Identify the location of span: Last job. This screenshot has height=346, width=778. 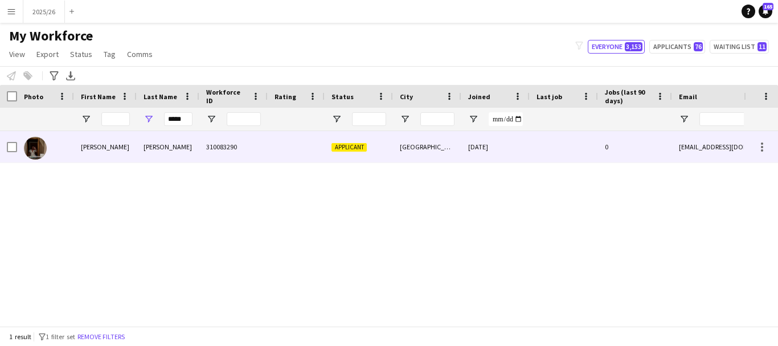
(549, 96).